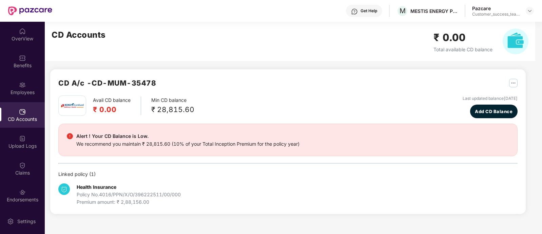  I want to click on div: Get Help, so click(369, 11).